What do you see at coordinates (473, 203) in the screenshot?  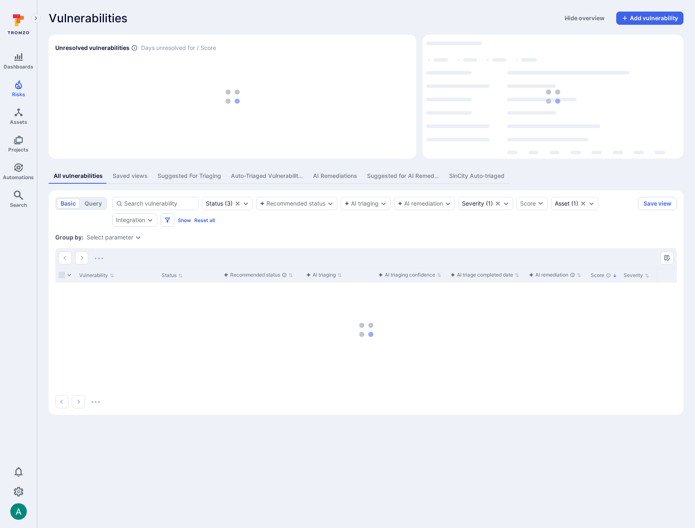 I see `div: Severity` at bounding box center [473, 203].